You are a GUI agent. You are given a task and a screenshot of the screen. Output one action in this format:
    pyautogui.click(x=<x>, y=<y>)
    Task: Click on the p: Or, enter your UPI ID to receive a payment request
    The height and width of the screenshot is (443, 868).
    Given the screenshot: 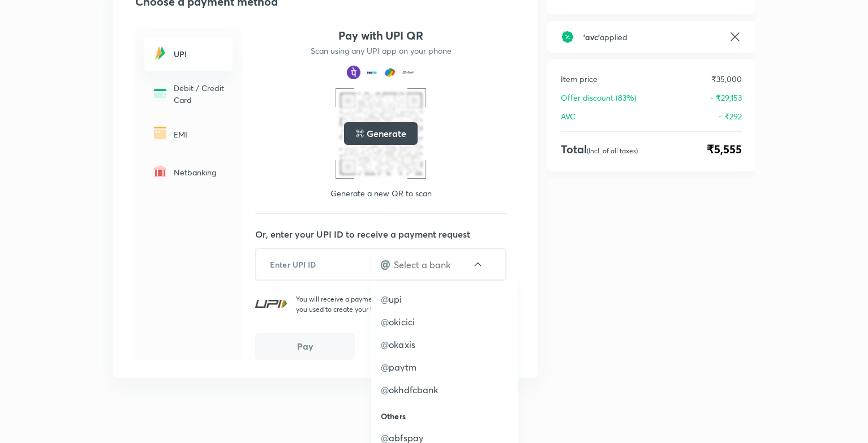 What is the action you would take?
    pyautogui.click(x=388, y=234)
    